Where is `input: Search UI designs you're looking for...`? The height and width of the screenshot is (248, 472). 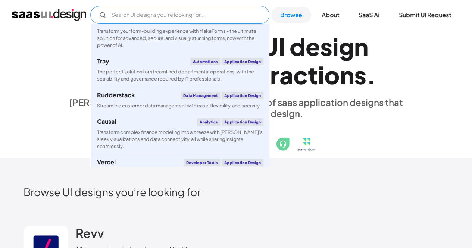
input: Search UI designs you're looking for... is located at coordinates (180, 15).